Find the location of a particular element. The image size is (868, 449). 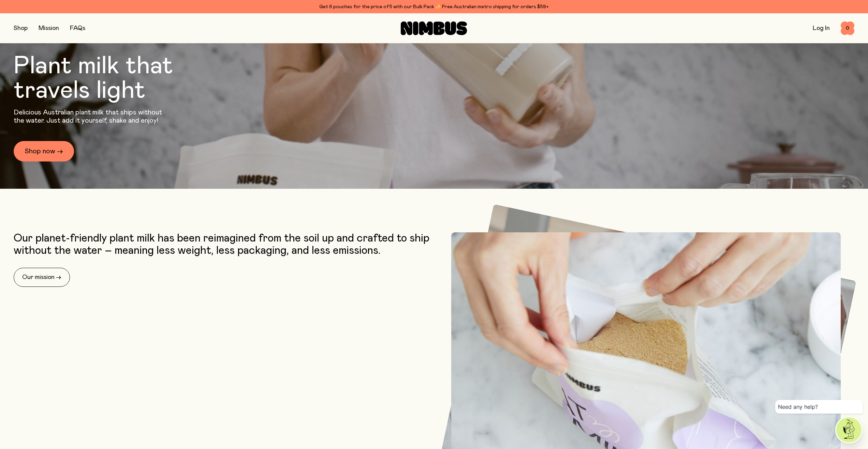

img: agent is located at coordinates (849, 430).